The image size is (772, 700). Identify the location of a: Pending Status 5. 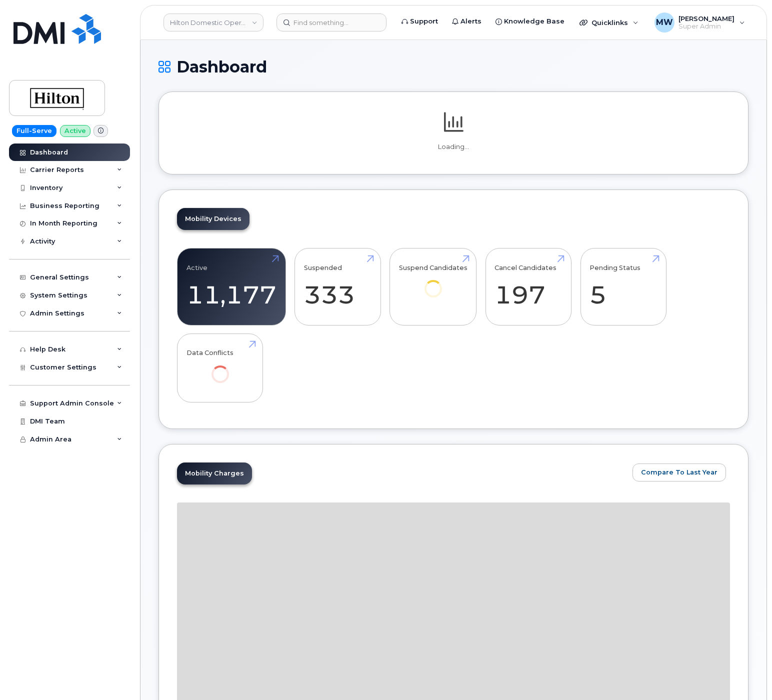
(623, 287).